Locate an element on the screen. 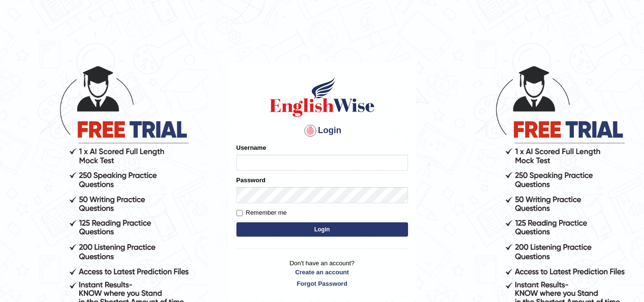 The height and width of the screenshot is (302, 644). label: Username is located at coordinates (251, 147).